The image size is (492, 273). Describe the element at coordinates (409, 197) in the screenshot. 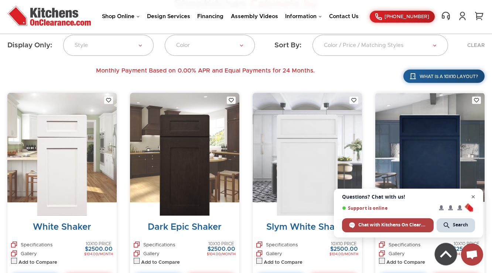

I see `span: Questions? Chat with us!` at that location.